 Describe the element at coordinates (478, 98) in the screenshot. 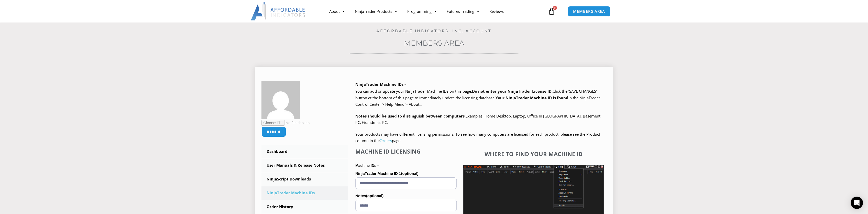

I see `span: Click the ‘SAVE CHANGES’ button at the bottom of this page to immediately update the licensing da...` at that location.